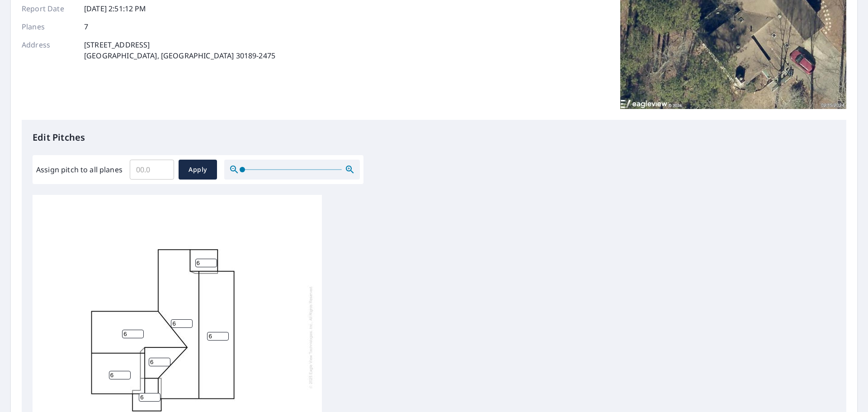 This screenshot has width=868, height=412. What do you see at coordinates (49, 50) in the screenshot?
I see `p: Address` at bounding box center [49, 50].